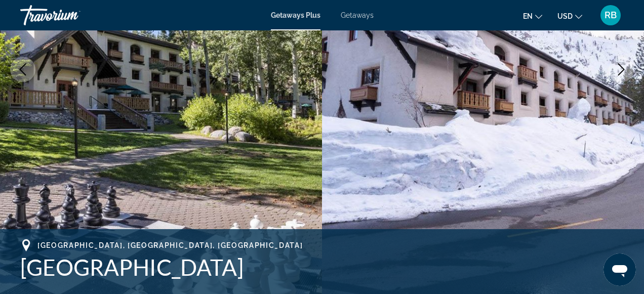 This screenshot has height=294, width=644. What do you see at coordinates (611, 15) in the screenshot?
I see `button: User Menu` at bounding box center [611, 15].